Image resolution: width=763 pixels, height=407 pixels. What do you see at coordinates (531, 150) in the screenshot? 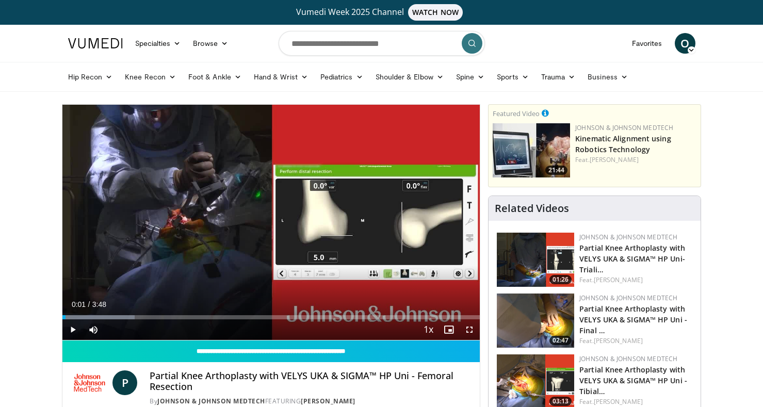
I see `a: 21:44` at bounding box center [531, 150].